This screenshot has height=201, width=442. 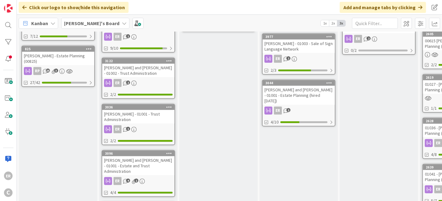 What do you see at coordinates (128, 180) in the screenshot?
I see `span: 4` at bounding box center [128, 180].